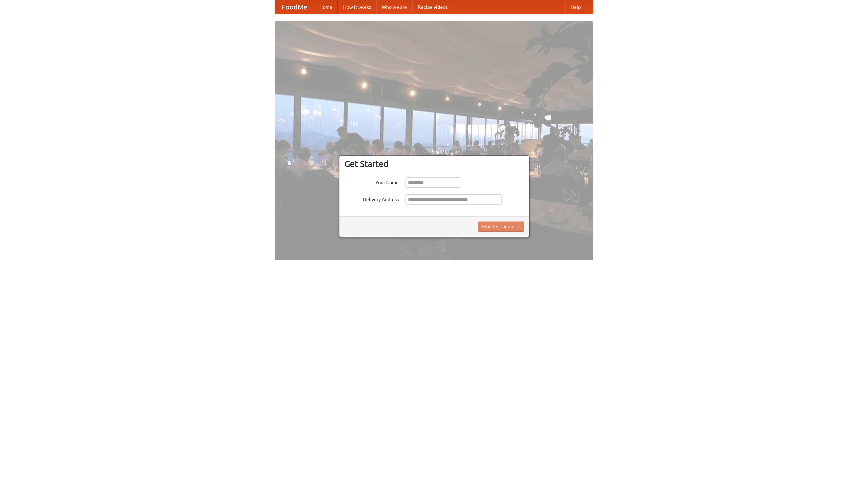  I want to click on a: Recipe videos, so click(433, 7).